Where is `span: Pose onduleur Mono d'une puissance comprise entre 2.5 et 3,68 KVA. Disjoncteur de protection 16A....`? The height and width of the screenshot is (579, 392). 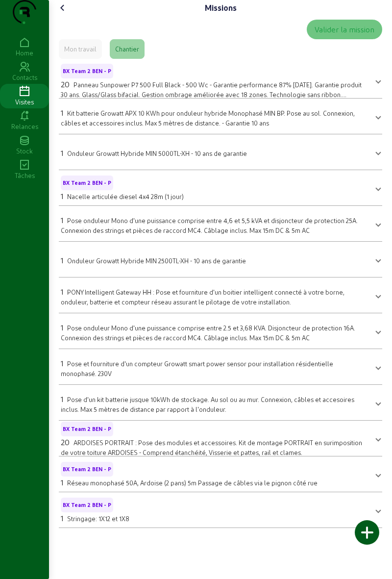 span: Pose onduleur Mono d'une puissance comprise entre 2.5 et 3,68 KVA. Disjoncteur de protection 16A.... is located at coordinates (208, 332).